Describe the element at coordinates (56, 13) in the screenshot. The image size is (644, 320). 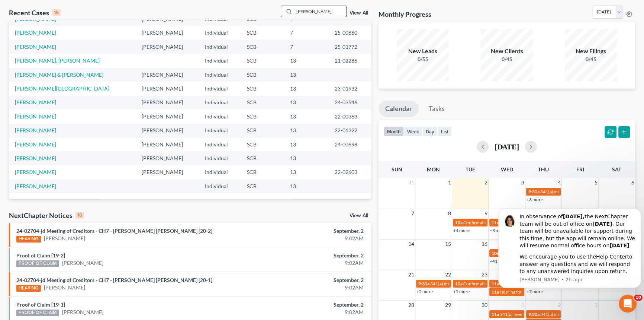
I see `div: 15` at that location.